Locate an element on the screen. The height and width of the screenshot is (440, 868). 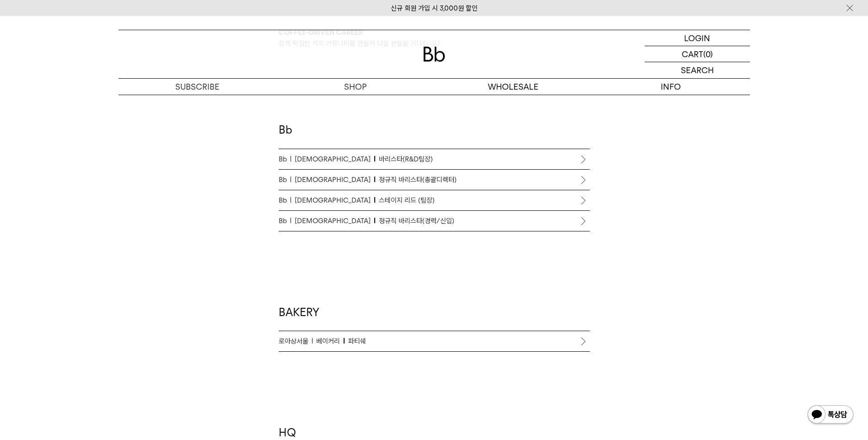
span: 로아상서울 is located at coordinates (296, 341).